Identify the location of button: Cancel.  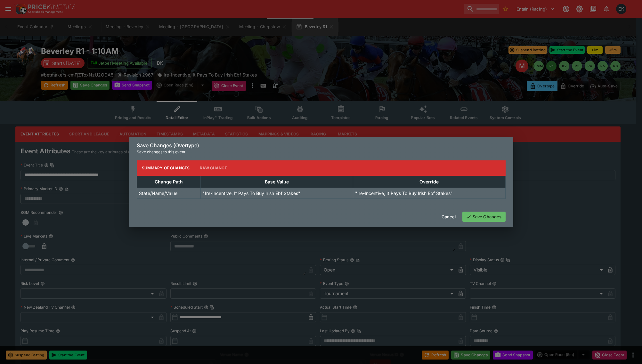
(449, 217).